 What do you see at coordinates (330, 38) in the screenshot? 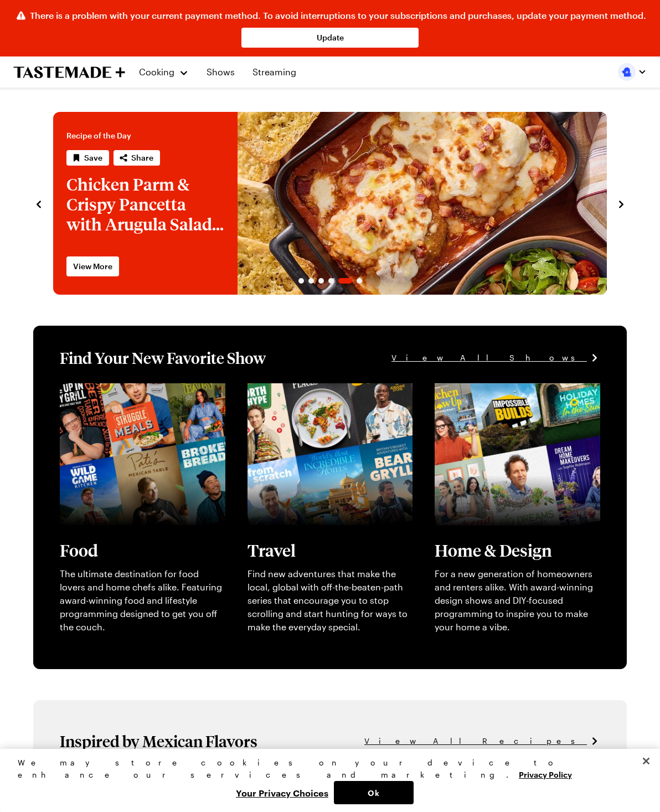
I see `a: Update` at bounding box center [330, 38].